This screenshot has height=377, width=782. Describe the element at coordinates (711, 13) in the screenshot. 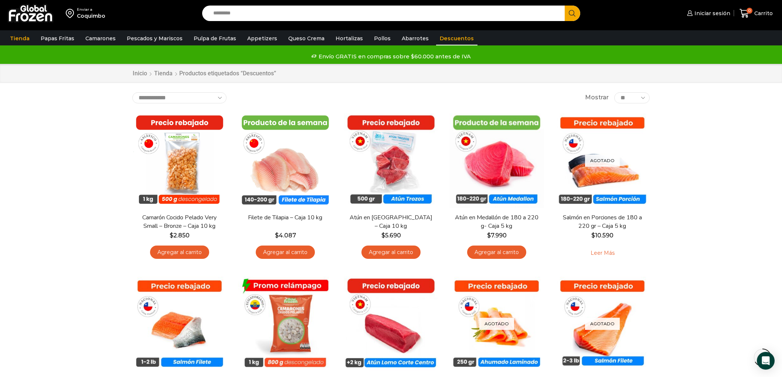

I see `span: Iniciar sesión` at that location.